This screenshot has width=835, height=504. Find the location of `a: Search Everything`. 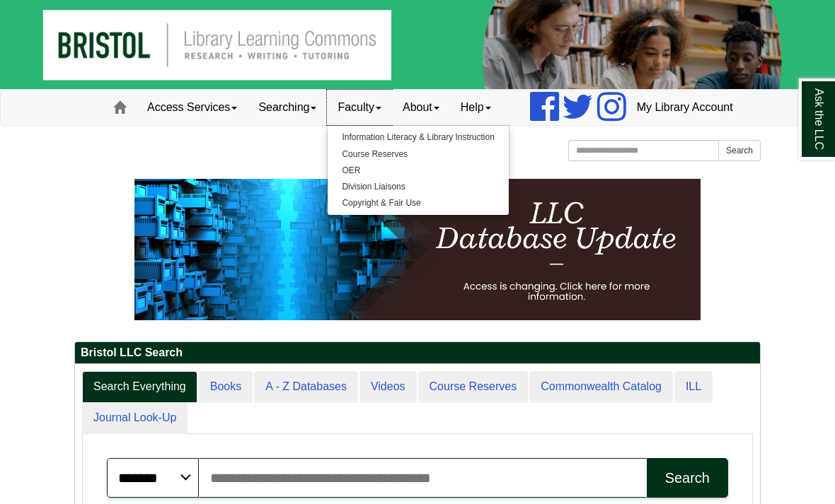

a: Search Everything is located at coordinates (139, 387).